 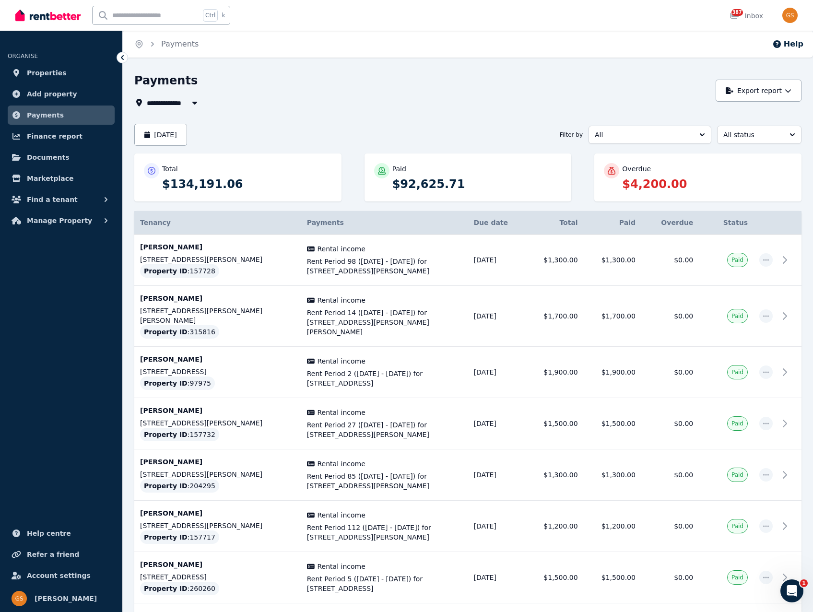 I want to click on div: : 157728, so click(x=179, y=271).